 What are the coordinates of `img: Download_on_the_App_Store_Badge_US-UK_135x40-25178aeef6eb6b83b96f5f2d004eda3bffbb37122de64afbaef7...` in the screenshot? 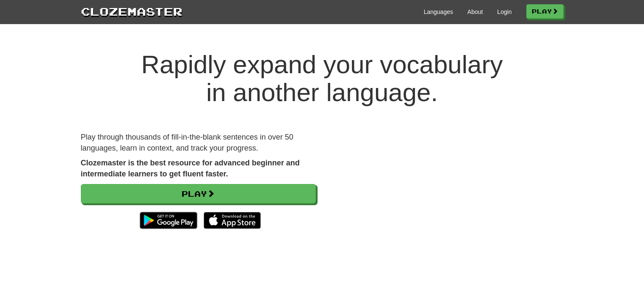 It's located at (232, 220).